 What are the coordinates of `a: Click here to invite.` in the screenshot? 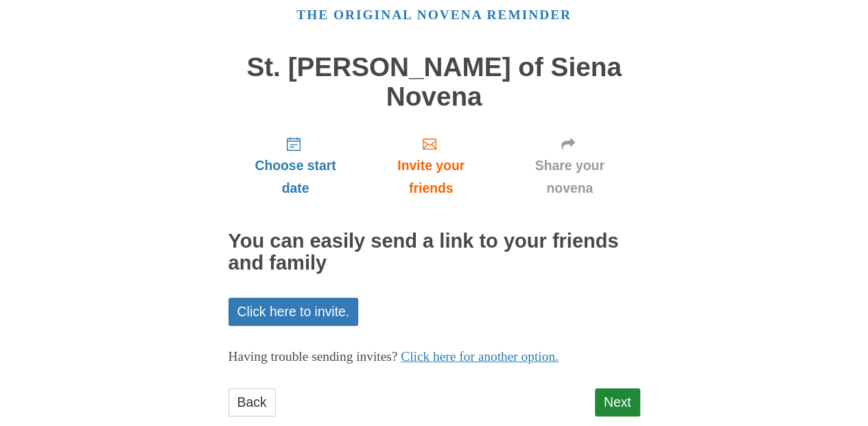 It's located at (294, 312).